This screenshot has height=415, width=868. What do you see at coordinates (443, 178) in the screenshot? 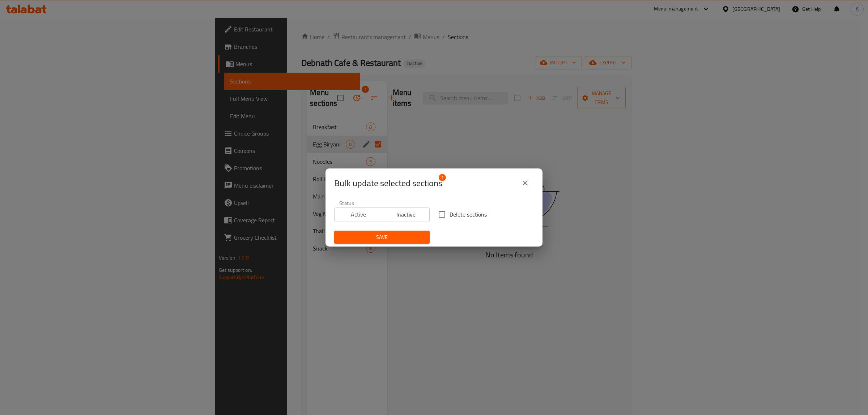
I see `span: 1` at bounding box center [443, 178].